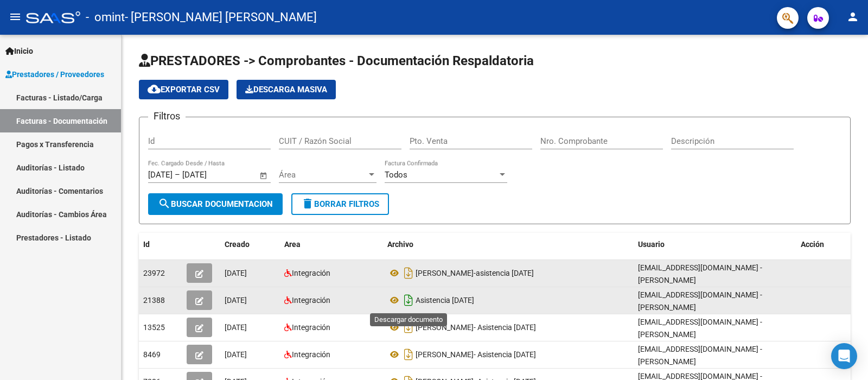 The width and height of the screenshot is (868, 380). Describe the element at coordinates (154, 328) in the screenshot. I see `span: 13525` at that location.